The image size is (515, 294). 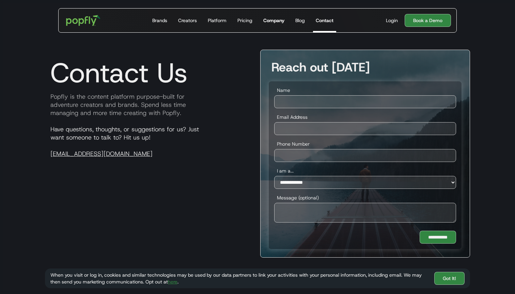 I want to click on a: here, so click(x=173, y=282).